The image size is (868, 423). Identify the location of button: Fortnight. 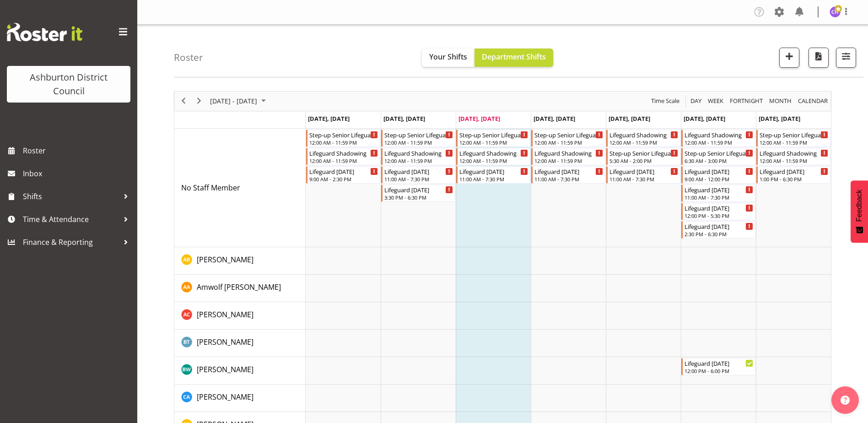
(746, 101).